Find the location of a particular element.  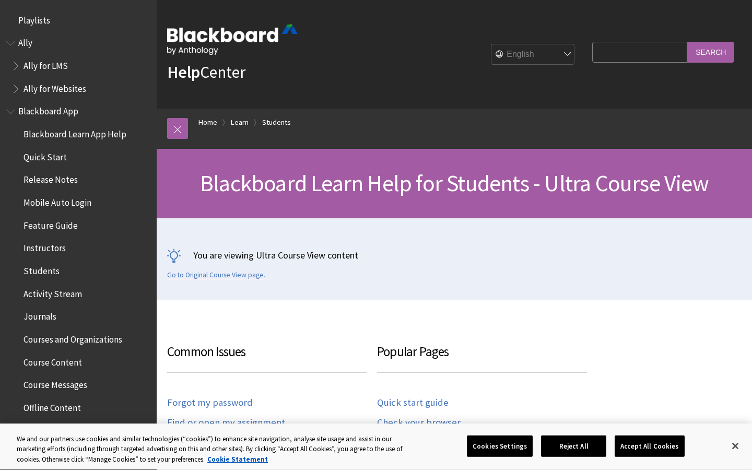

span: Courses and Organizations is located at coordinates (73, 337).